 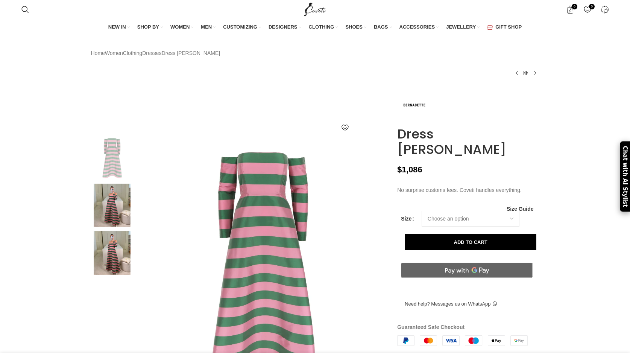 I want to click on span: WOMEN, so click(x=180, y=27).